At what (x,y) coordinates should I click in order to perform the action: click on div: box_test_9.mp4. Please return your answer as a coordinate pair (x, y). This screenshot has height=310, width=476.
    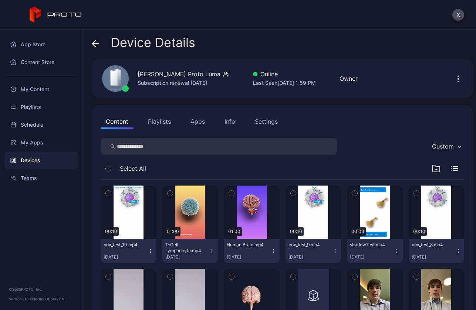
    Looking at the image, I should click on (309, 244).